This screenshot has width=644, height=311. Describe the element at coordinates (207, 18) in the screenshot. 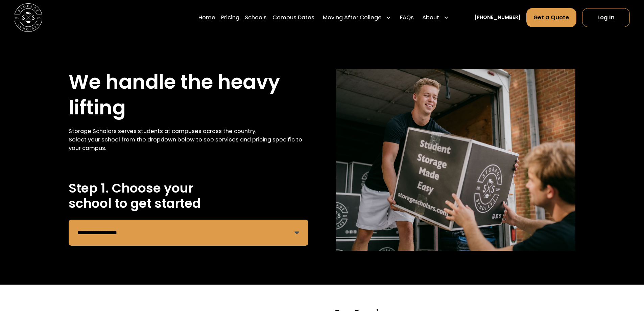

I see `a: Home` at that location.